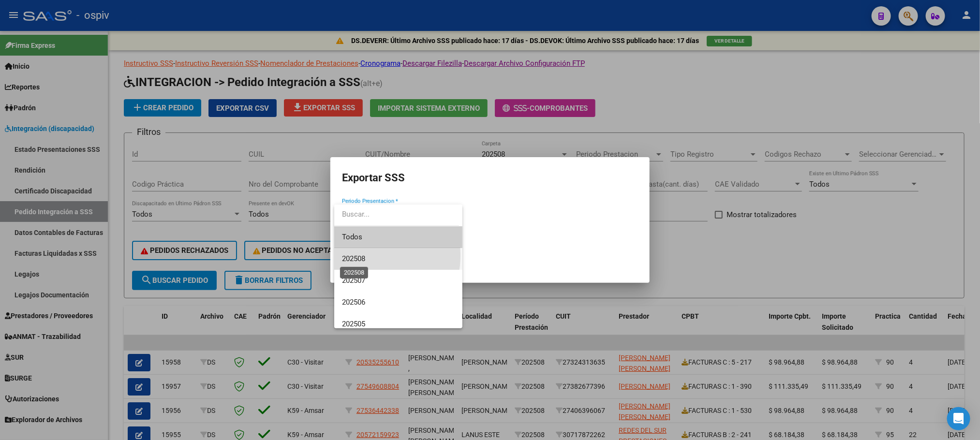 This screenshot has width=980, height=440. What do you see at coordinates (353, 259) in the screenshot?
I see `span: 202508` at bounding box center [353, 259].